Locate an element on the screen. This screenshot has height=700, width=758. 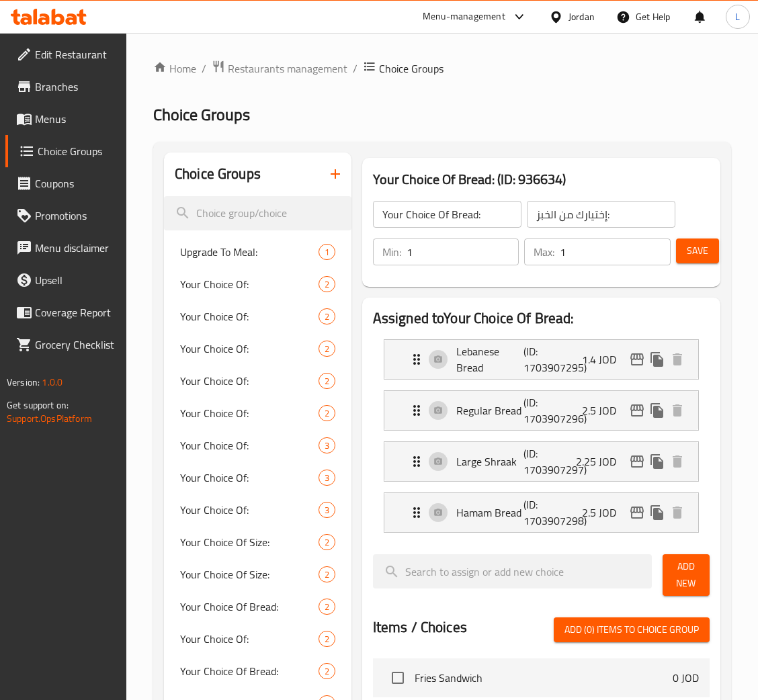
span: Get support on: is located at coordinates (37, 405).